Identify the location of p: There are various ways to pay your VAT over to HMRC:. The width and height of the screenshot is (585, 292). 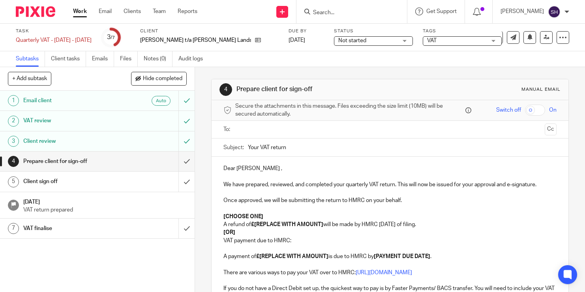
(390, 273).